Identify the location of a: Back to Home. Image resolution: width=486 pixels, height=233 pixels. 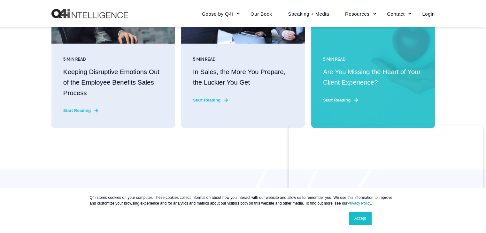
(90, 14).